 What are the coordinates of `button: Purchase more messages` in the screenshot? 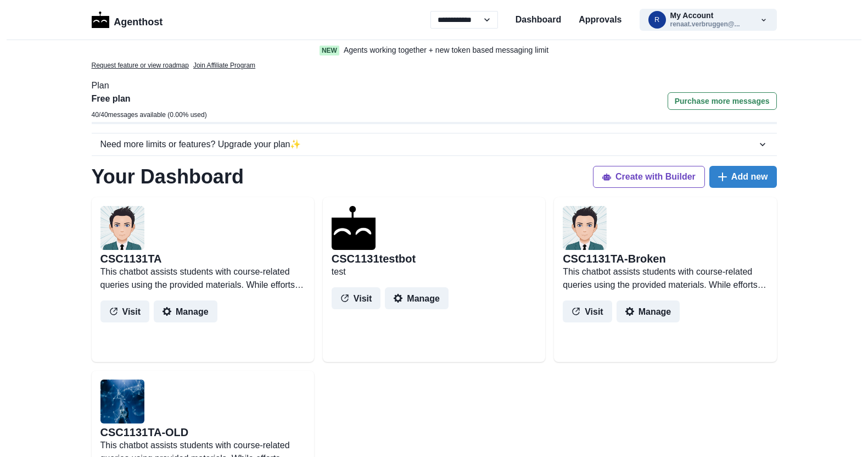 It's located at (723, 101).